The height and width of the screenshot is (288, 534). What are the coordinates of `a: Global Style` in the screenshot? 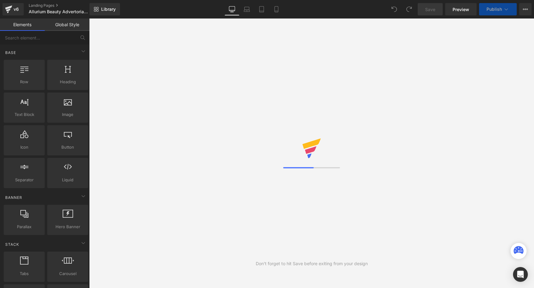 It's located at (67, 25).